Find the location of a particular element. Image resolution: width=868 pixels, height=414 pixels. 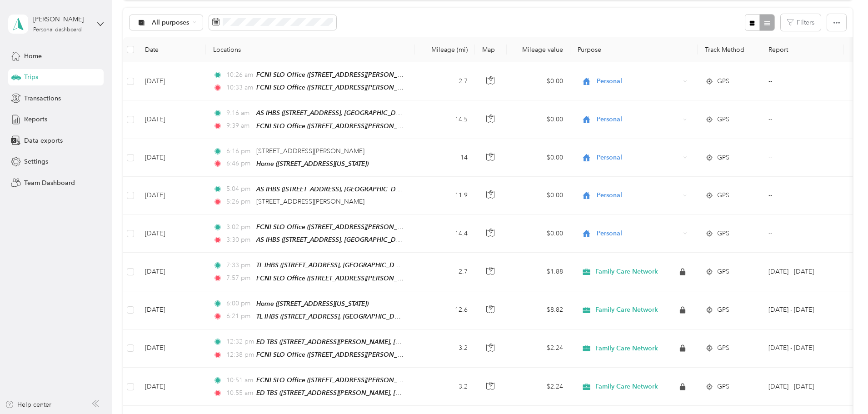

td: 14.4 is located at coordinates (445, 233).